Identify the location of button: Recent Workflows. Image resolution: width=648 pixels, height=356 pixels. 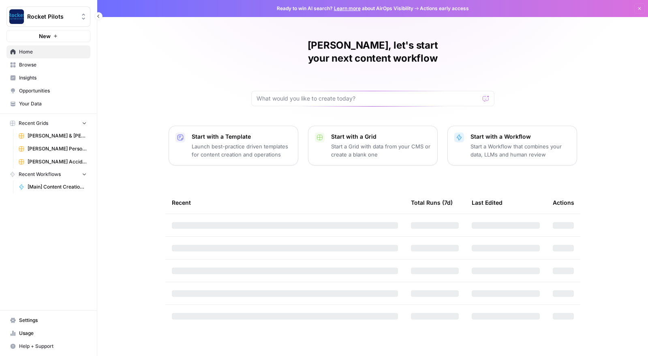
(48, 174).